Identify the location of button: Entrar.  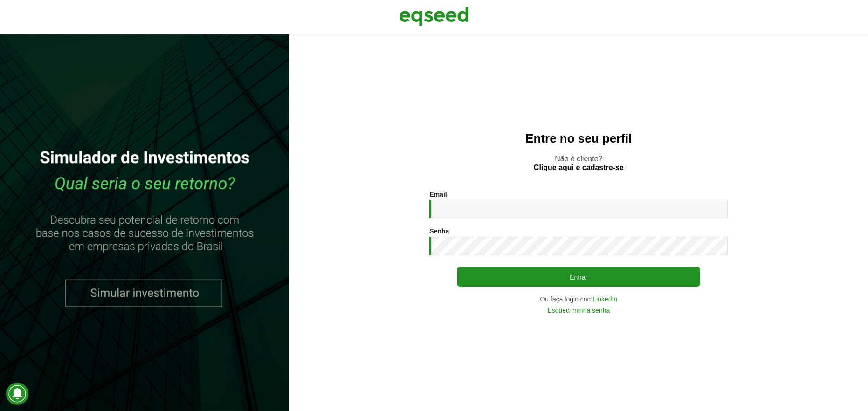
(578, 277).